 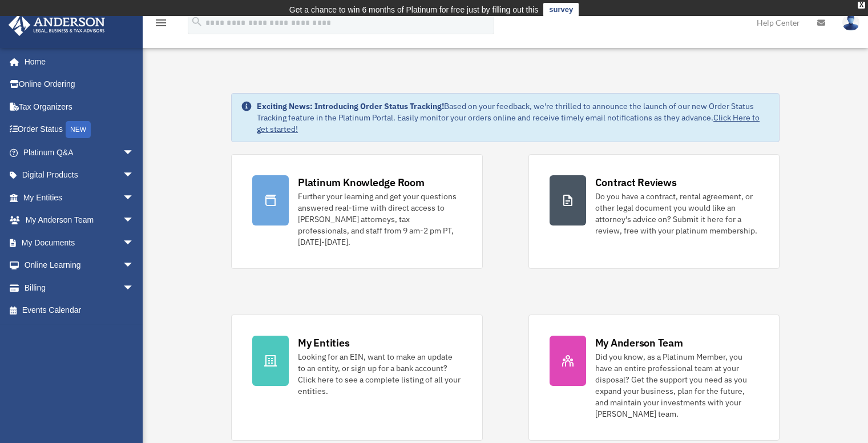 I want to click on div: Platinum Knowledge Room, so click(x=361, y=182).